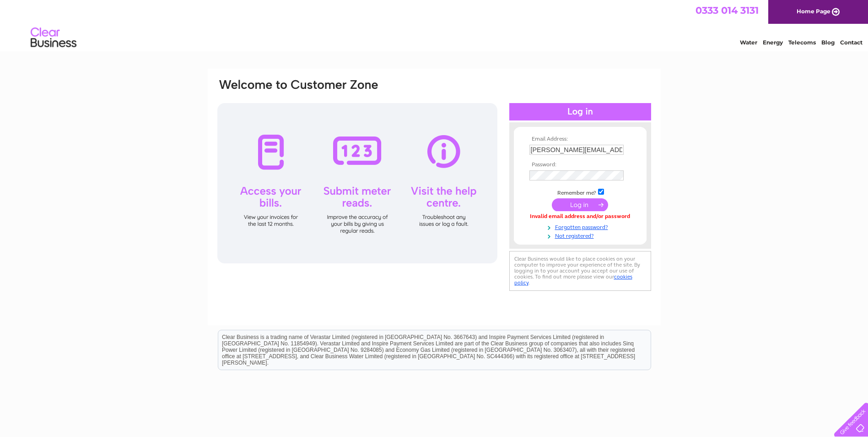 The image size is (868, 437). What do you see at coordinates (580, 192) in the screenshot?
I see `td: Remember me?` at bounding box center [580, 192].